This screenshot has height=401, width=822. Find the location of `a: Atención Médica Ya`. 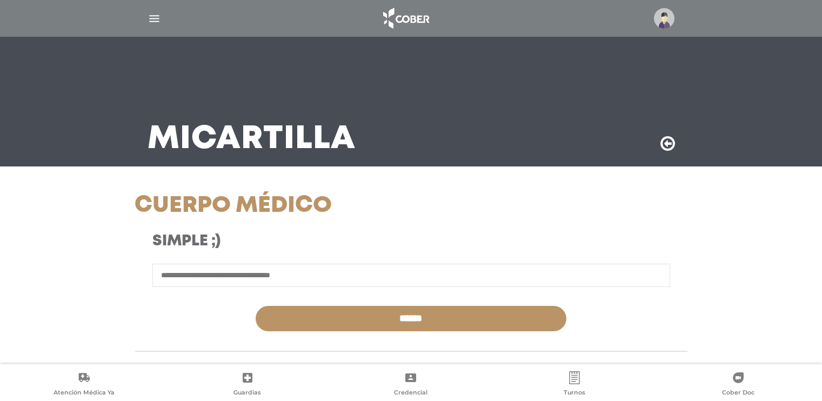

a: Atención Médica Ya is located at coordinates (84, 385).